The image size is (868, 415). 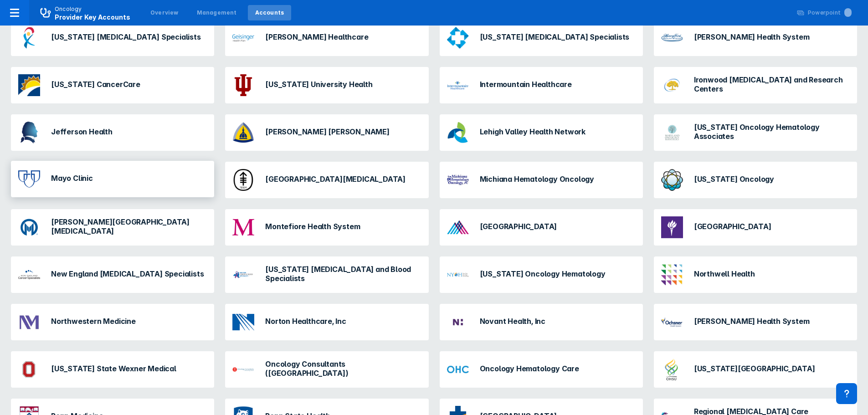 What do you see at coordinates (113, 180) in the screenshot?
I see `a: Mayo Clinic` at bounding box center [113, 180].